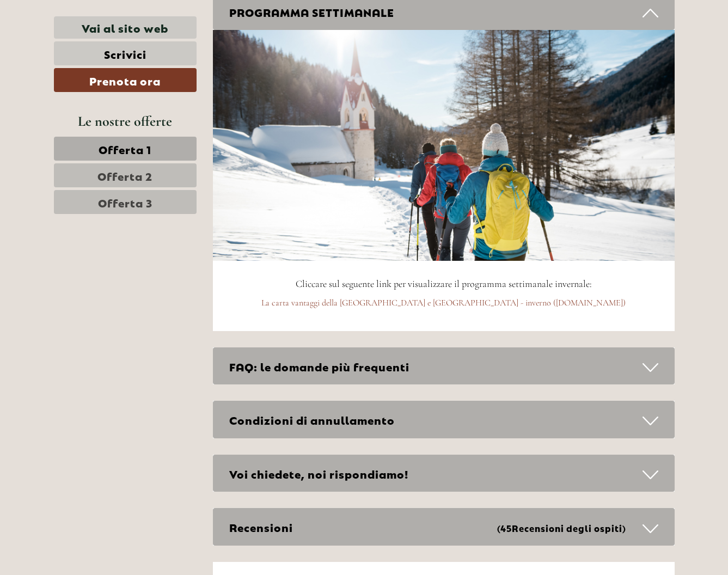 The image size is (728, 575). What do you see at coordinates (125, 121) in the screenshot?
I see `div: Le nostre offerte` at bounding box center [125, 121].